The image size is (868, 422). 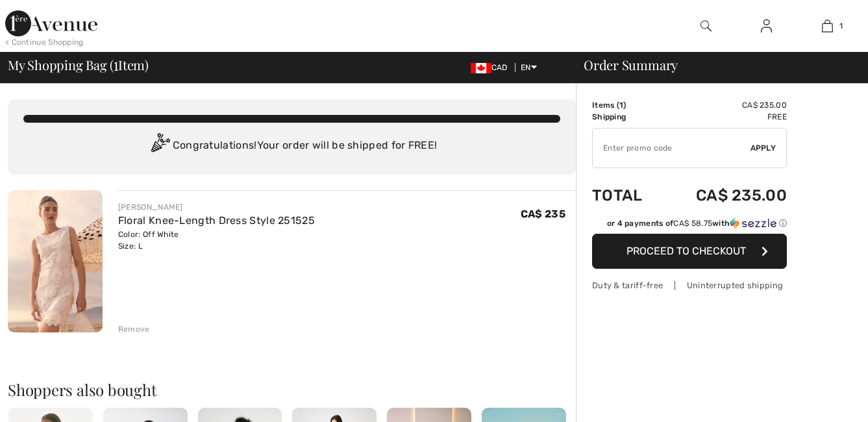 What do you see at coordinates (764, 148) in the screenshot?
I see `span: Apply` at bounding box center [764, 148].